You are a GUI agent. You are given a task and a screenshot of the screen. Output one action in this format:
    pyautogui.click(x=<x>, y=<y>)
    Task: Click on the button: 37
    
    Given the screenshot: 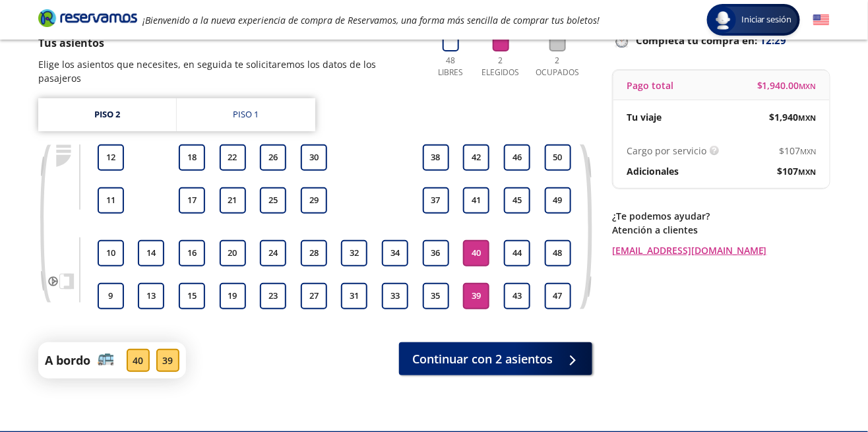 What is the action you would take?
    pyautogui.click(x=436, y=200)
    